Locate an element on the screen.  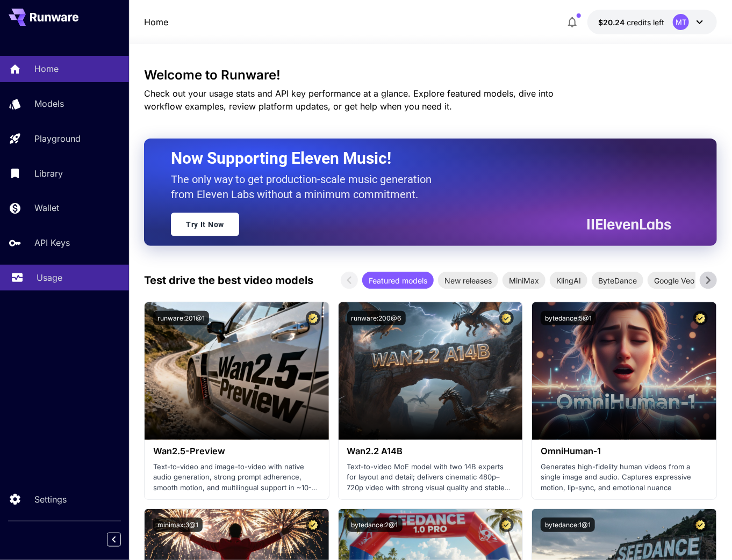
p: Generates high-fidelity human videos from a single image and audio. Captures expressive motion, l... is located at coordinates (624, 477).